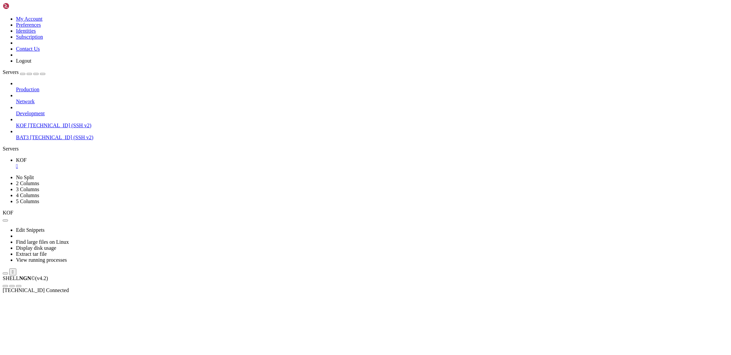  Describe the element at coordinates (29, 19) in the screenshot. I see `a: My Account` at that location.